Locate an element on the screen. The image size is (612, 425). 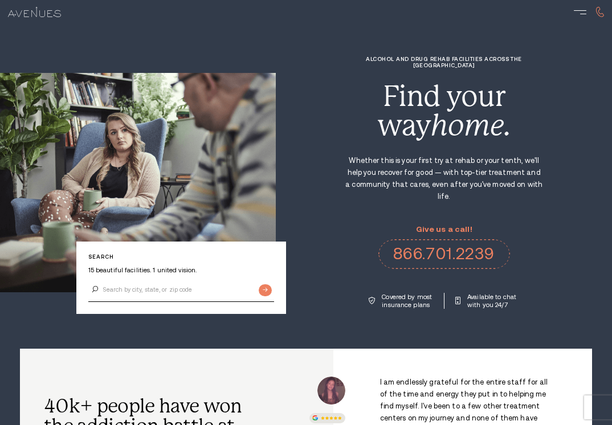
p: Whether this is your first try at rehab or your tenth, we'll help you recover for good — with top... is located at coordinates (444, 179).